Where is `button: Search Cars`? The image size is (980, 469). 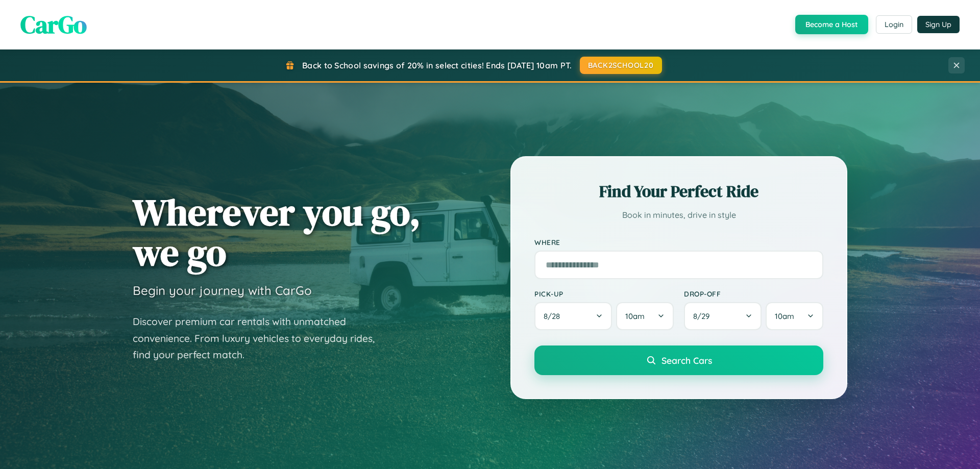
button: Search Cars is located at coordinates (679, 360).